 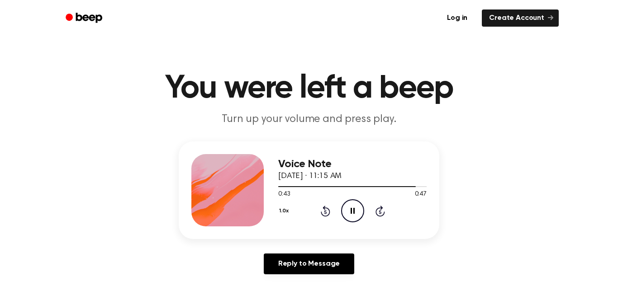 What do you see at coordinates (309, 119) in the screenshot?
I see `p: Turn up your volume and press play.` at bounding box center [309, 119].